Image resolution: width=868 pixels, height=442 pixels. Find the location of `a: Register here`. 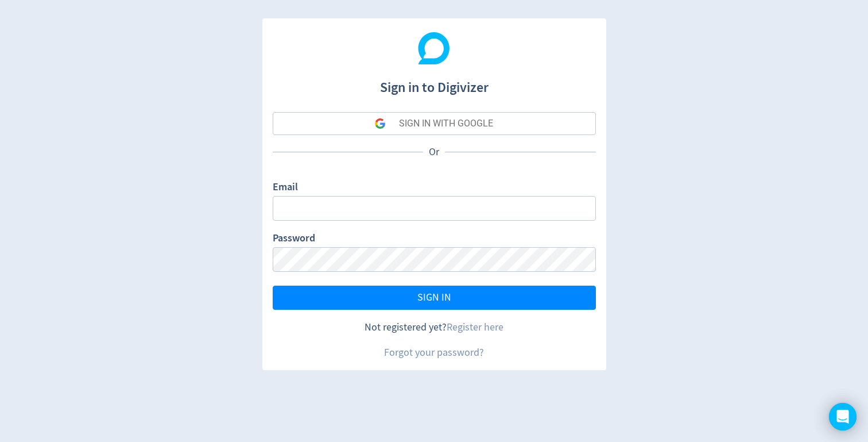

a: Register here is located at coordinates (475, 327).